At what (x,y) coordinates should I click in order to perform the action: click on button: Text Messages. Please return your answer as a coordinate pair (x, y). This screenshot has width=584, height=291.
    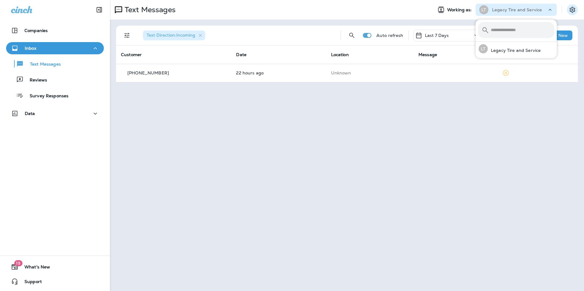
    Looking at the image, I should click on (55, 64).